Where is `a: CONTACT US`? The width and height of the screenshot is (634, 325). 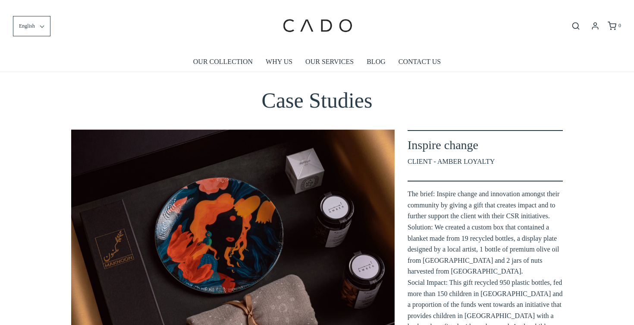 a: CONTACT US is located at coordinates (420, 62).